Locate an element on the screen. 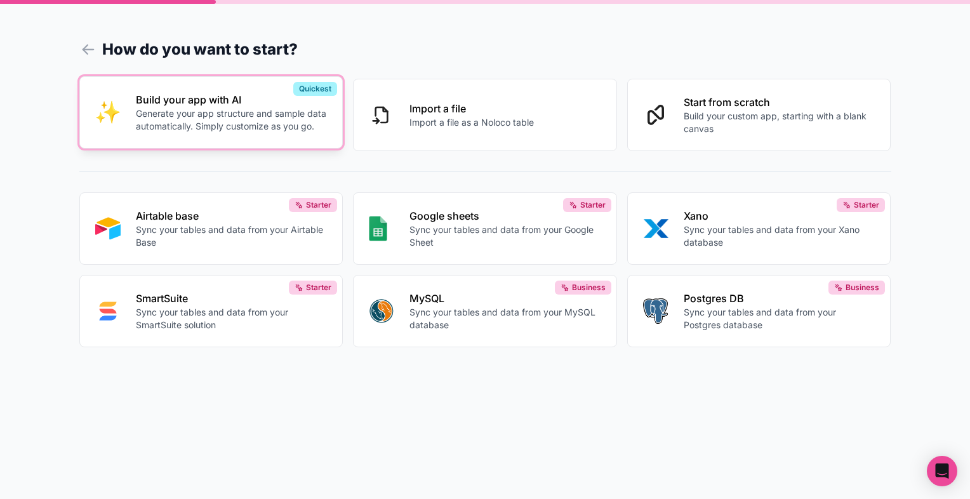 The height and width of the screenshot is (499, 970). button: GOOGLE_SHEETSGoogle sheetsSync your tables and data from your Google SheetStarter is located at coordinates (485, 229).